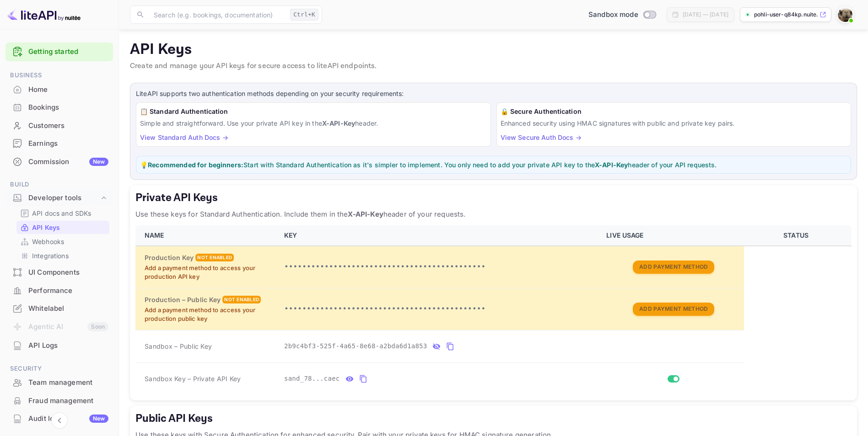 The image size is (868, 436). I want to click on h6: 🔒 Secure Authentication, so click(674, 112).